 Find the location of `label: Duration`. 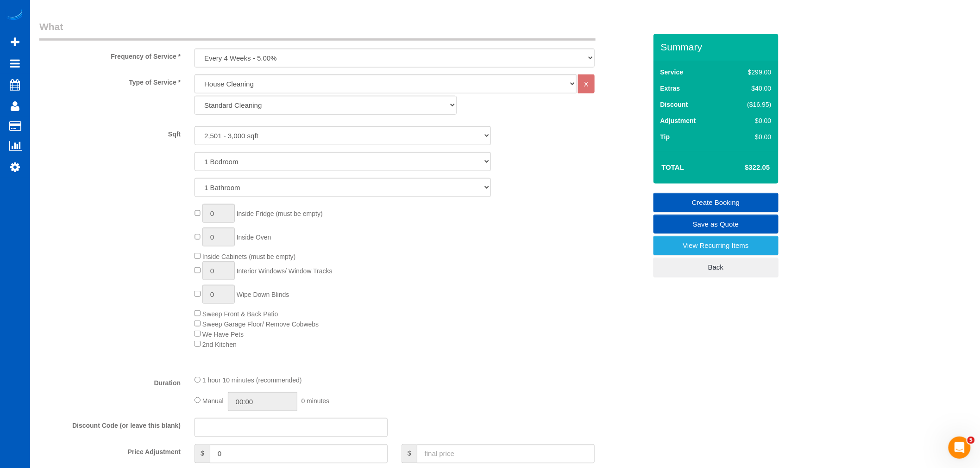

label: Duration is located at coordinates (110, 382).